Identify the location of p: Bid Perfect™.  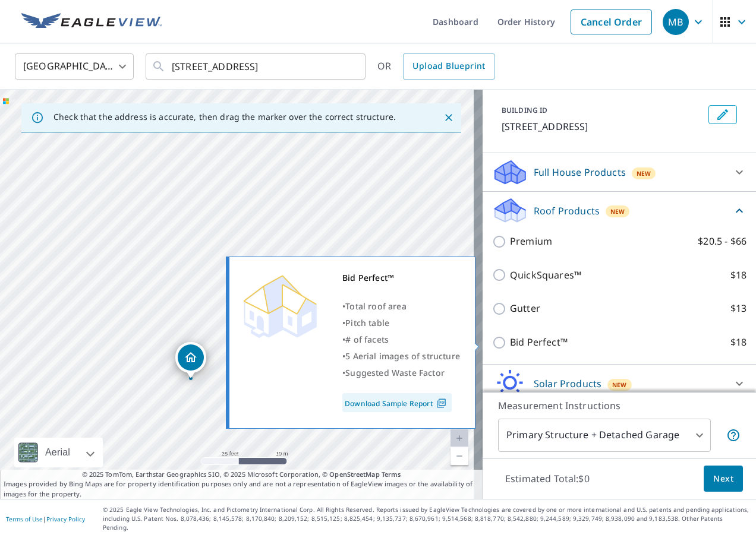
(538, 342).